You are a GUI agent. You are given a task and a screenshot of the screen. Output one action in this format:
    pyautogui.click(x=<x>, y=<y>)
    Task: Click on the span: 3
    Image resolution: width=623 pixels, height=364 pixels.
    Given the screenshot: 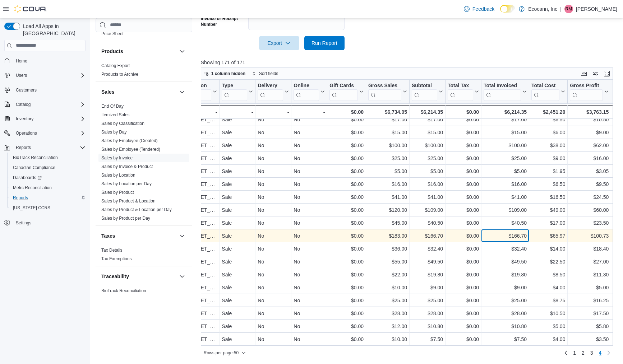 What is the action you would take?
    pyautogui.click(x=591, y=353)
    